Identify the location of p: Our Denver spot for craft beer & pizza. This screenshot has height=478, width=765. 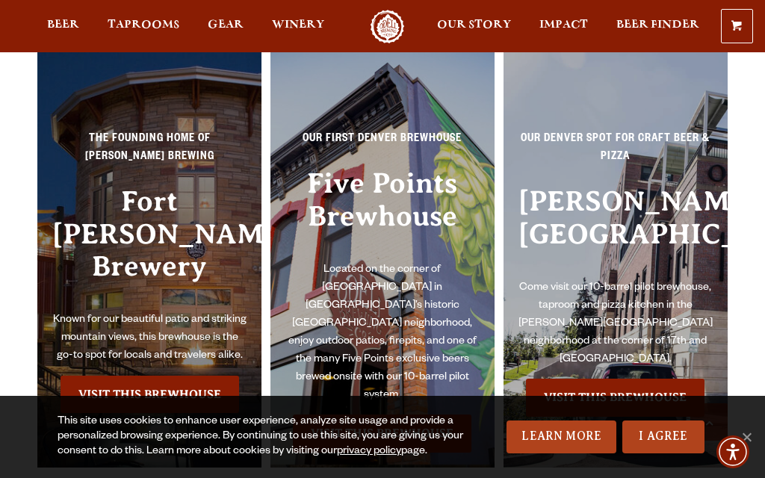
(616, 153).